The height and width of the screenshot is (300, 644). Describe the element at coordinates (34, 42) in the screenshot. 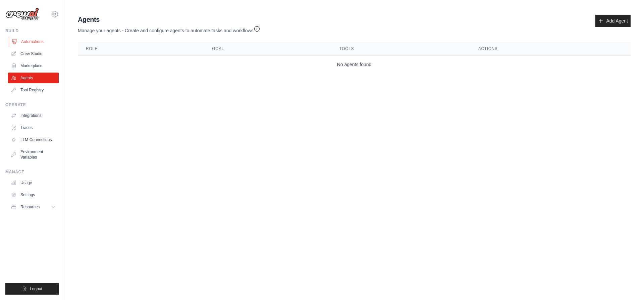

I see `a: Automations` at that location.